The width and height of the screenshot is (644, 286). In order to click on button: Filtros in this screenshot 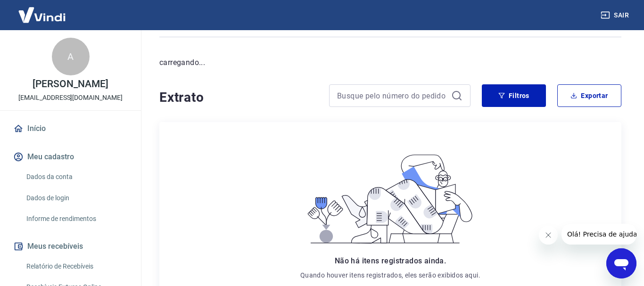, I will do `click(513, 95)`.